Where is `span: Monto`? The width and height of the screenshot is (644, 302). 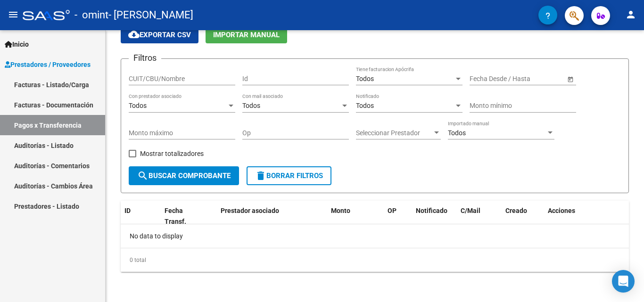
span: Monto is located at coordinates (340, 210).